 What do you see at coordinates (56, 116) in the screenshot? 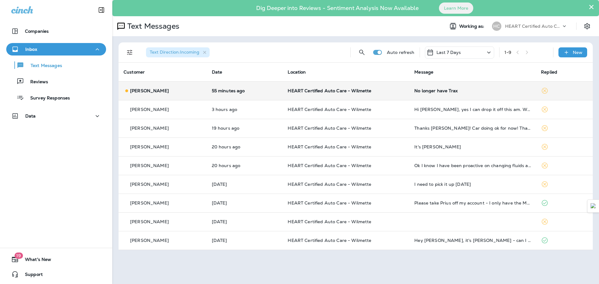
I see `button: Data` at bounding box center [56, 116].